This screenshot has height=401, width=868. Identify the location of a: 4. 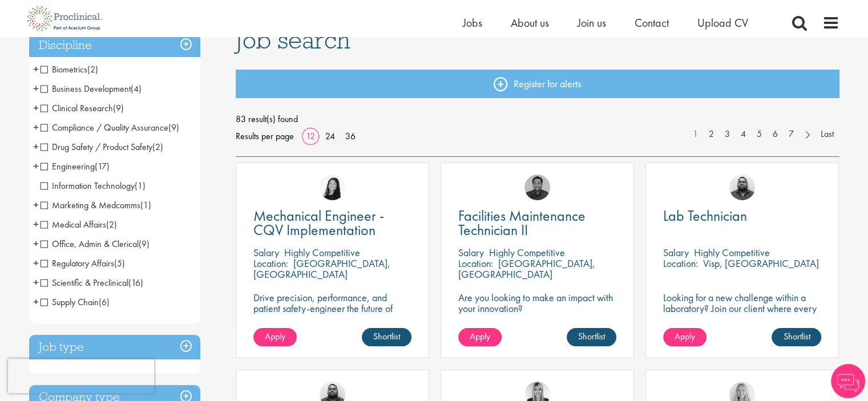
(743, 134).